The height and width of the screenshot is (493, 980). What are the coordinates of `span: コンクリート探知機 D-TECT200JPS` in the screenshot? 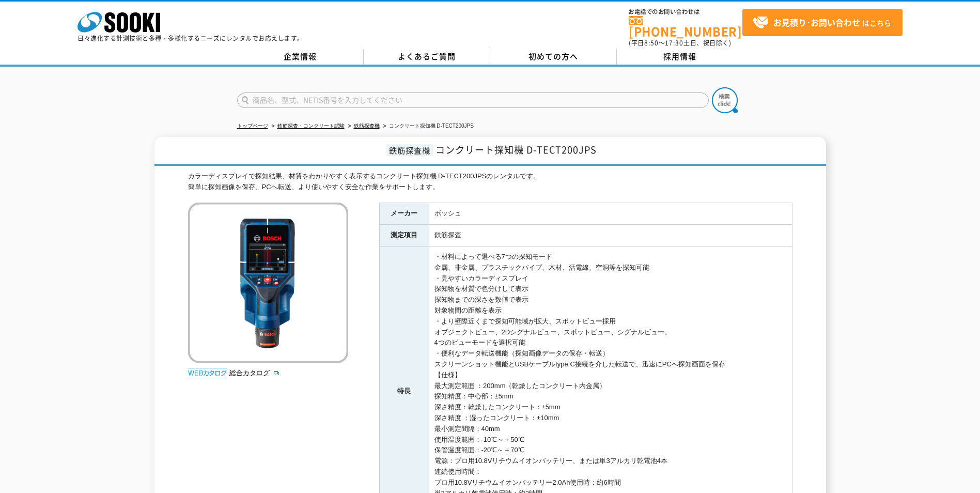 It's located at (516, 150).